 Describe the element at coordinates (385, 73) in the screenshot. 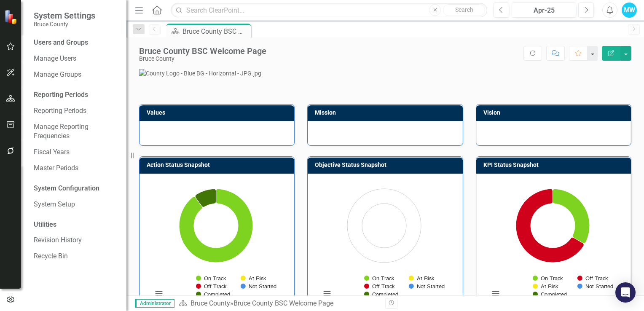

I see `img: County Logo - Blue BG - Horizontal - JPG.jpg` at that location.